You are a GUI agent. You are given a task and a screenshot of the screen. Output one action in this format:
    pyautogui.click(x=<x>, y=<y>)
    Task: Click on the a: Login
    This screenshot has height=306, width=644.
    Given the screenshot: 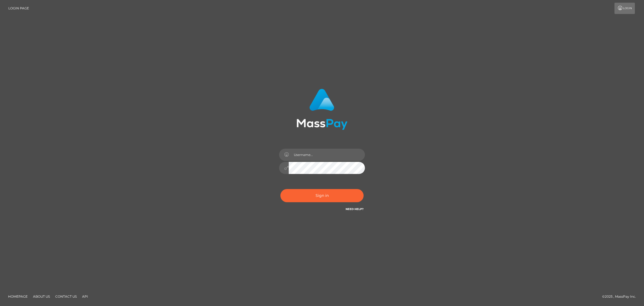 What is the action you would take?
    pyautogui.click(x=624, y=9)
    